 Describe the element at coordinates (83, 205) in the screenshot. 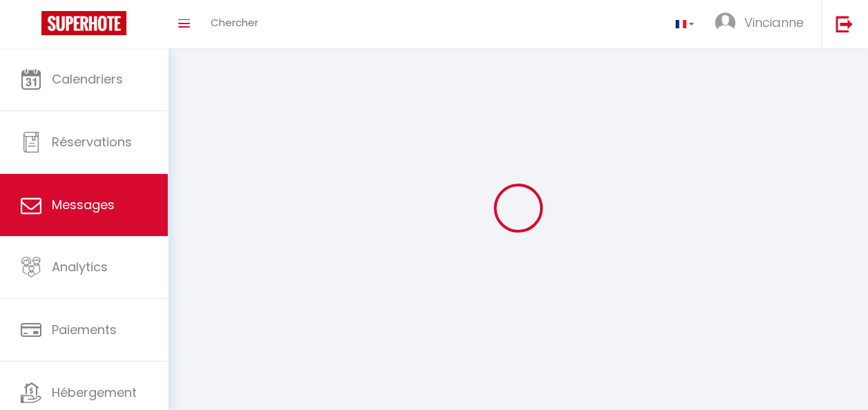

I see `span: Messages` at that location.